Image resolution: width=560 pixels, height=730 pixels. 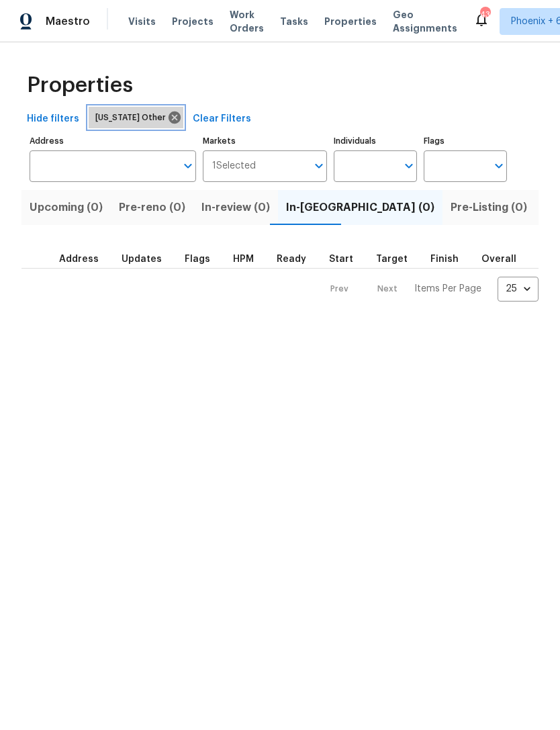 I want to click on label: Individuals, so click(x=376, y=141).